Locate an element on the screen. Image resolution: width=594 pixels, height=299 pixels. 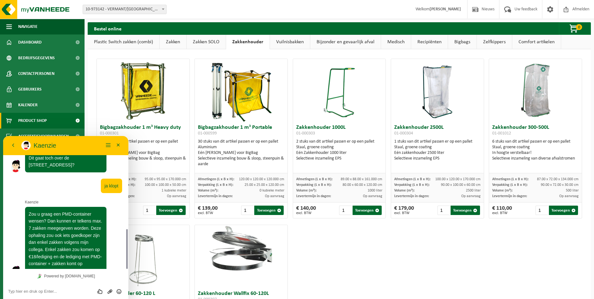
a: Bigbags is located at coordinates (462, 42).